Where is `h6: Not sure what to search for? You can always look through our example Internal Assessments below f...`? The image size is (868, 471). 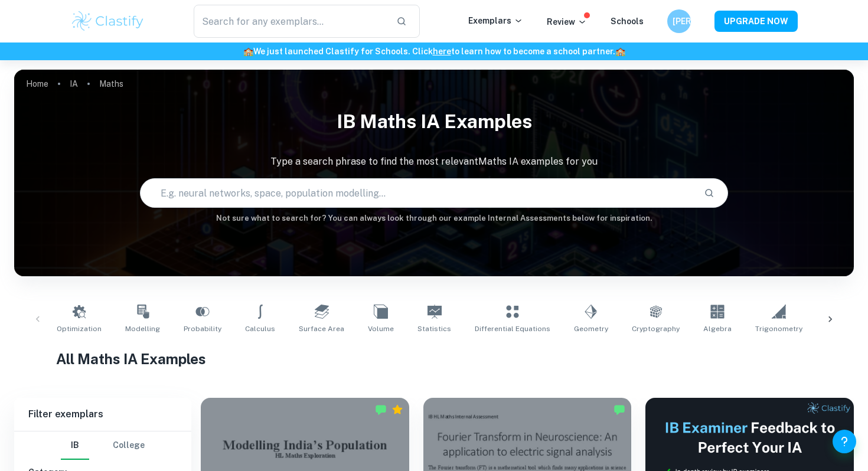 h6: Not sure what to search for? You can always look through our example Internal Assessments below f... is located at coordinates (434, 218).